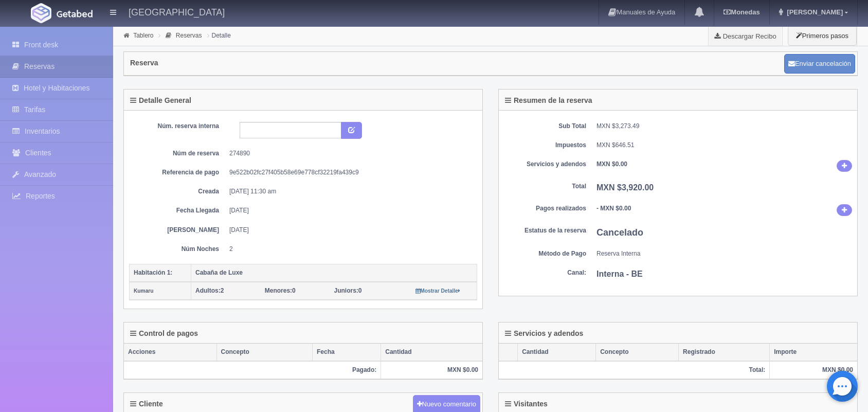 This screenshot has height=412, width=868. I want to click on b: Interna - BE, so click(620, 274).